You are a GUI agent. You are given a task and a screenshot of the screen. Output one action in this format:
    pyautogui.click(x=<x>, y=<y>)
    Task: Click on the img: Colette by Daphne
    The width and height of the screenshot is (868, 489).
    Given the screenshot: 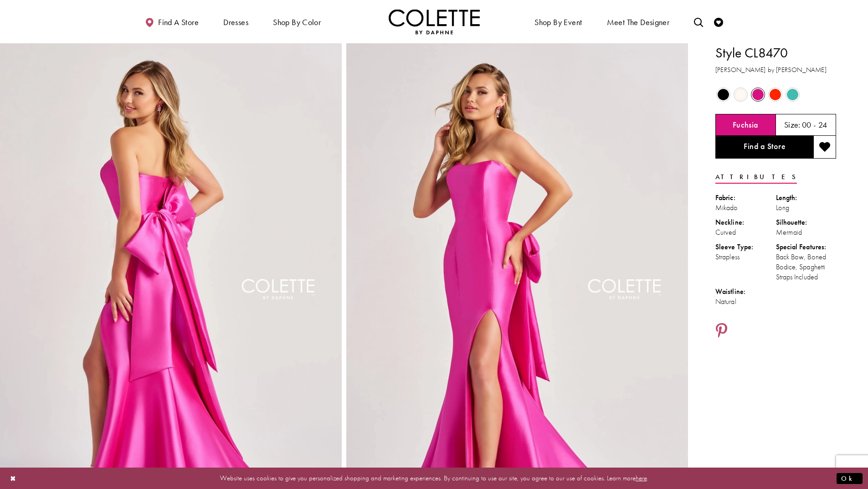 What is the action you would take?
    pyautogui.click(x=434, y=22)
    